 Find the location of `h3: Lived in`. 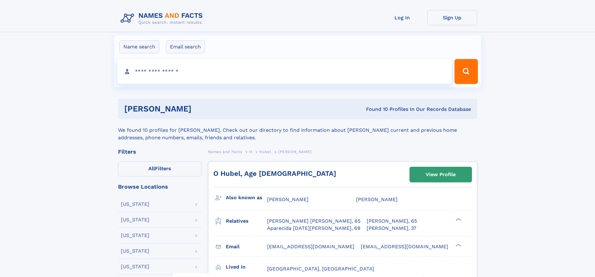

h3: Lived in is located at coordinates (247, 267).